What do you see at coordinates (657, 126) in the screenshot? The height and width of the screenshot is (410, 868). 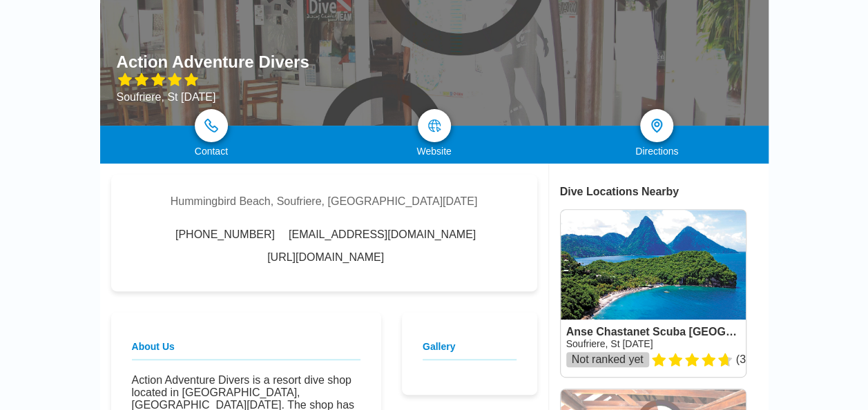 I see `img: directions` at bounding box center [657, 126].